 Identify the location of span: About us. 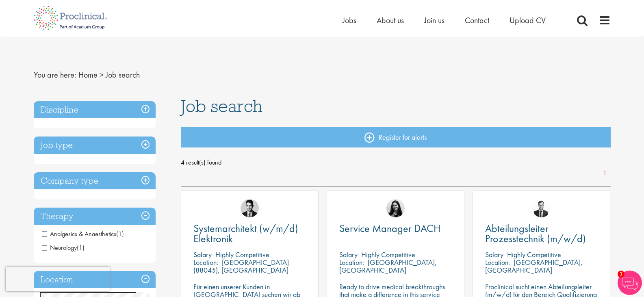
(390, 20).